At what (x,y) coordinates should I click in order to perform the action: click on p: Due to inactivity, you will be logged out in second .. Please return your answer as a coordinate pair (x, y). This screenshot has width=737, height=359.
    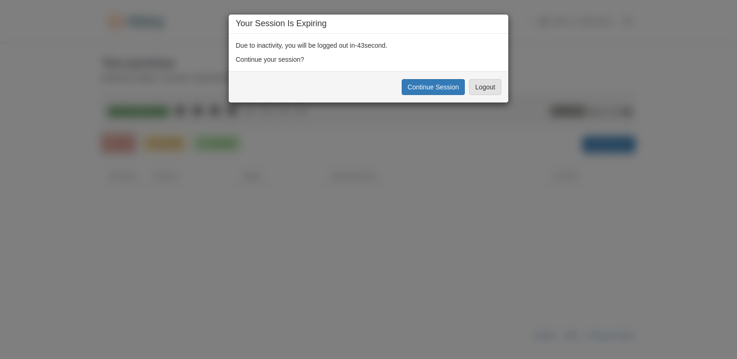
    Looking at the image, I should click on (369, 45).